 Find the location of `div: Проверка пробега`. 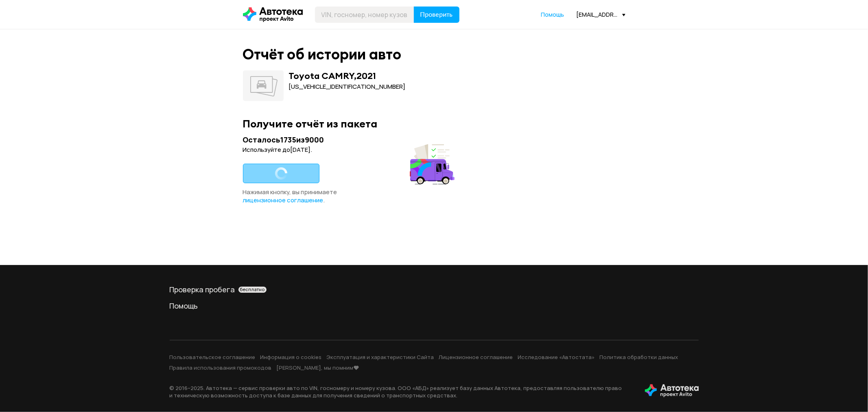

div: Проверка пробега is located at coordinates (434, 289).